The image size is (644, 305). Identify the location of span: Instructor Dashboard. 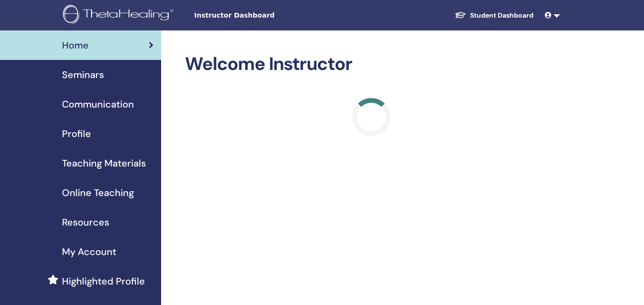
(266, 15).